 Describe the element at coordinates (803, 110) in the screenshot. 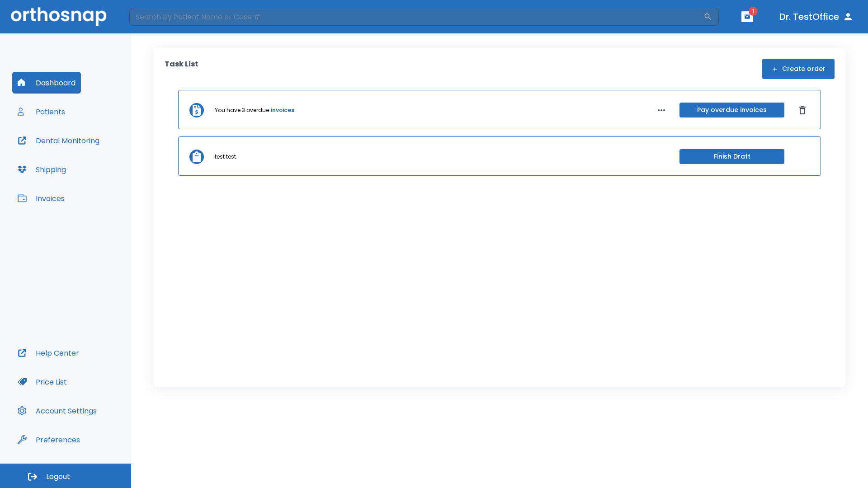

I see `button: Dismiss` at that location.